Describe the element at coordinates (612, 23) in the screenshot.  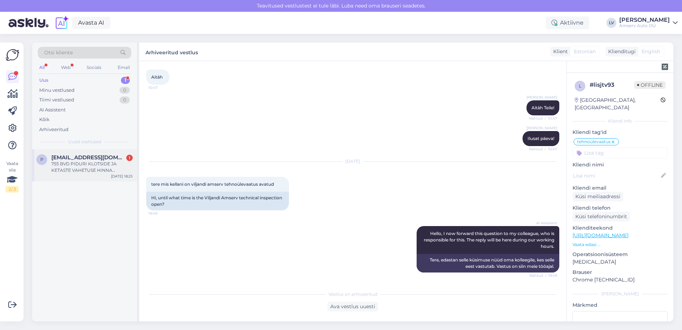
I see `div: LV` at that location.